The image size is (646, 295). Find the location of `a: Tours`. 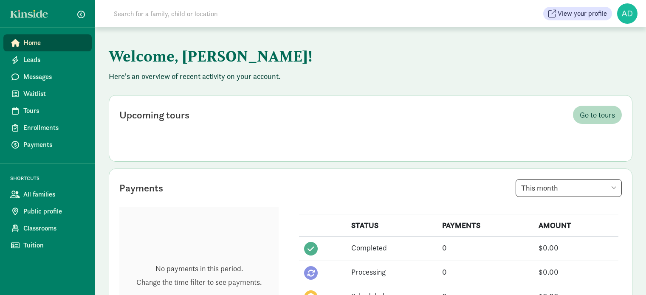

a: Tours is located at coordinates (48, 111).